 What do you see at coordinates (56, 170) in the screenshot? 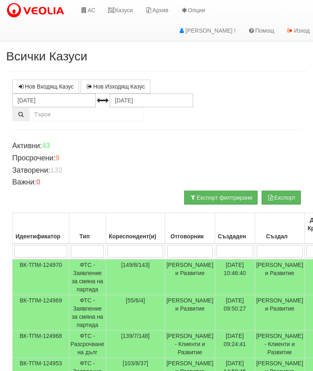
I see `b: 132` at bounding box center [56, 170].